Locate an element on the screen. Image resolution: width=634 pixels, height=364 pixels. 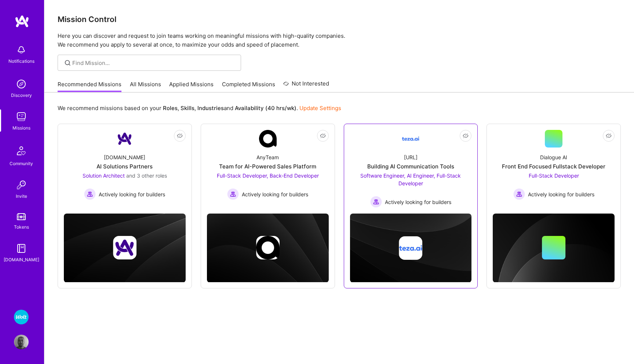
div: Tokens is located at coordinates (21, 227).